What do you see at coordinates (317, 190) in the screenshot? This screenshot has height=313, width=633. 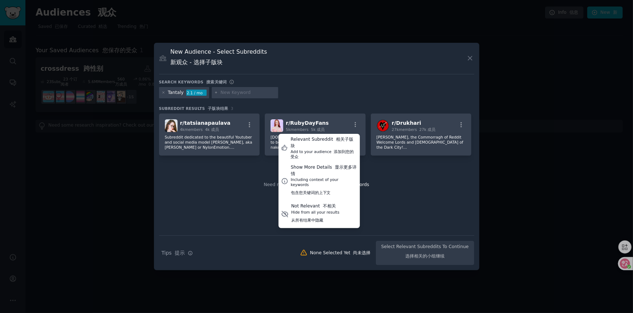 I see `div: Need more communities?` at bounding box center [317, 190].